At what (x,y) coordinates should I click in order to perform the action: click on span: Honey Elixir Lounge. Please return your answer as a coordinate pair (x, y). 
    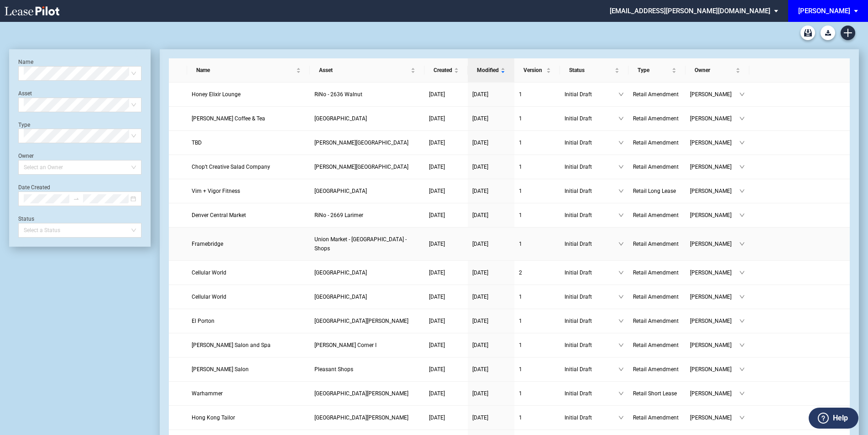
    Looking at the image, I should click on (216, 95).